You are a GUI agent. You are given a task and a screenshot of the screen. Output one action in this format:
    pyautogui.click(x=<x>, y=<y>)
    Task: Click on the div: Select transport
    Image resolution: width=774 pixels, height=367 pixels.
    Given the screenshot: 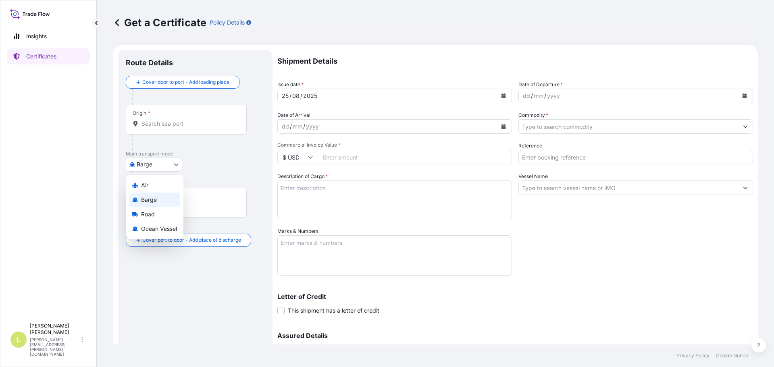 What is the action you would take?
    pyautogui.click(x=154, y=207)
    